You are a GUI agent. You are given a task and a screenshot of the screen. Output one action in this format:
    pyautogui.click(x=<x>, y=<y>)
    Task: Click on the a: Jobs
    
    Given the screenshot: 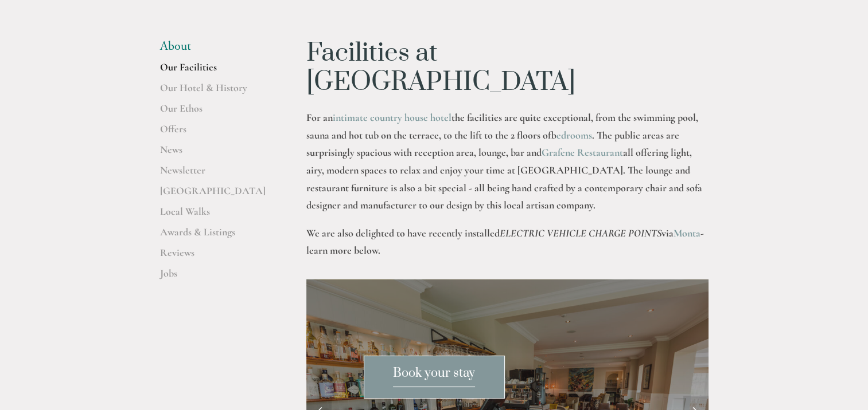 What is the action you would take?
    pyautogui.click(x=214, y=278)
    